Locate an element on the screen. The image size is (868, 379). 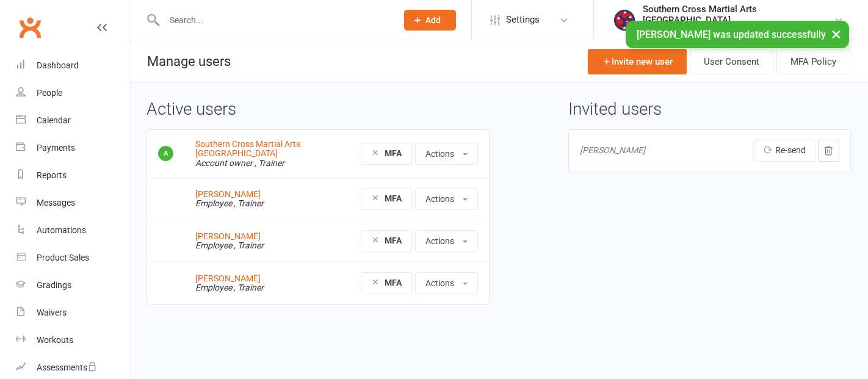
div: Workouts is located at coordinates (55, 340).